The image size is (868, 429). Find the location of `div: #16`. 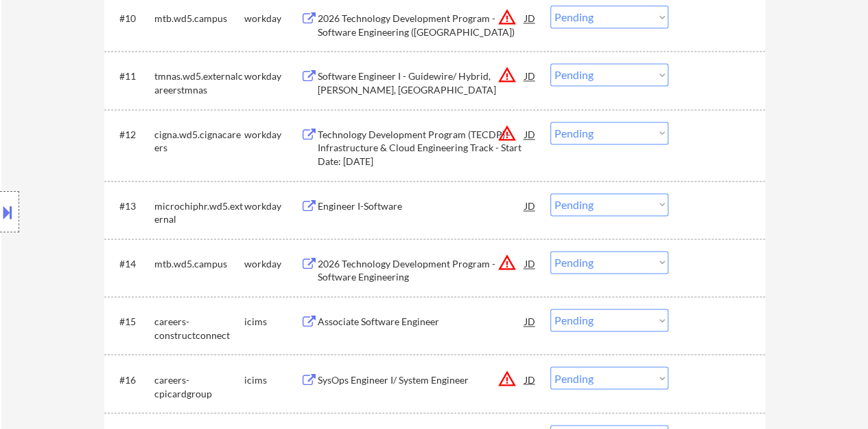

div: #16 is located at coordinates (131, 379).